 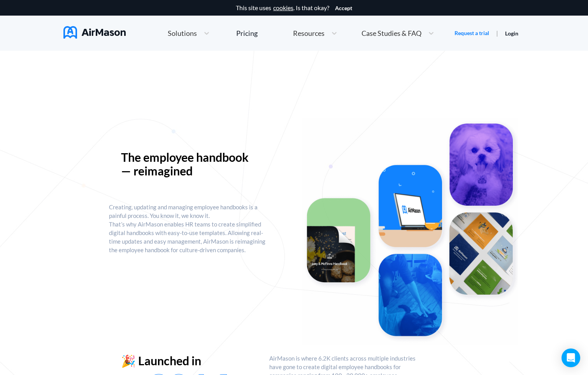 I want to click on img: AirMason Logo, so click(x=95, y=32).